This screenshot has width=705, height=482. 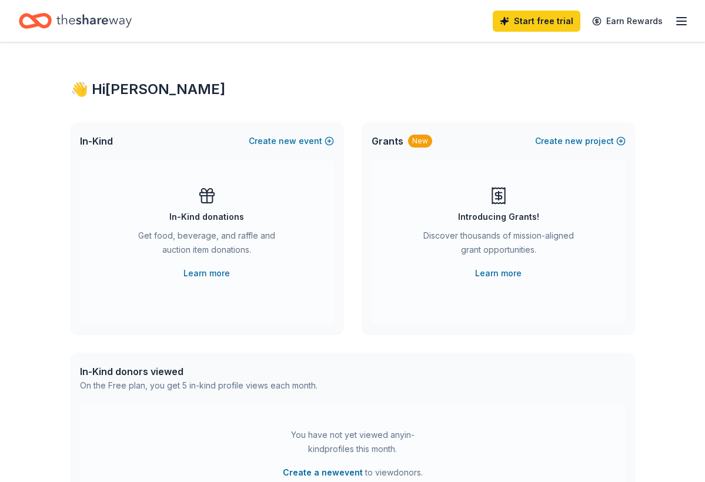 I want to click on div: Discover thousands of mission-aligned grant opportunities., so click(x=499, y=245).